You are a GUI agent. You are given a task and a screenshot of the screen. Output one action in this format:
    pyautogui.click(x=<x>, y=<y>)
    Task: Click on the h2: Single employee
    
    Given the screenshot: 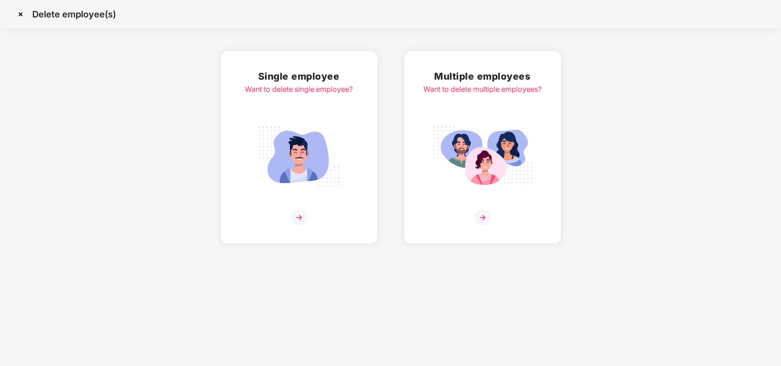 What is the action you would take?
    pyautogui.click(x=298, y=76)
    